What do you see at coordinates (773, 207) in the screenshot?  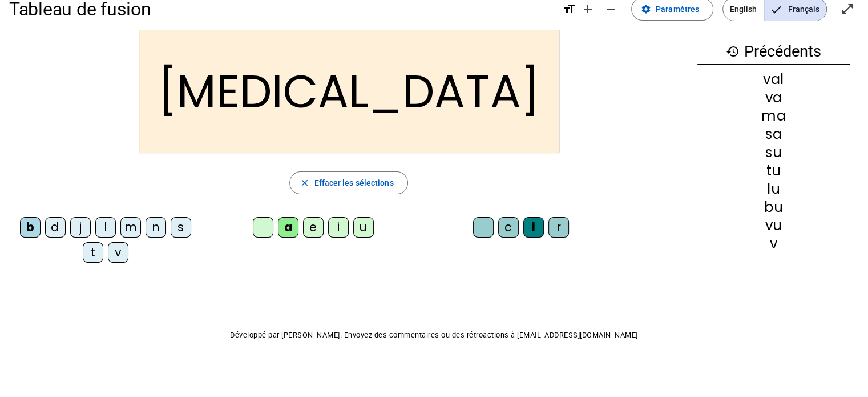 I see `div: bu` at bounding box center [773, 207].